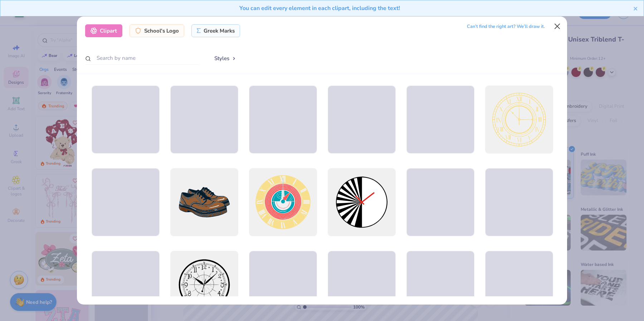  I want to click on input: Search by name, so click(142, 58).